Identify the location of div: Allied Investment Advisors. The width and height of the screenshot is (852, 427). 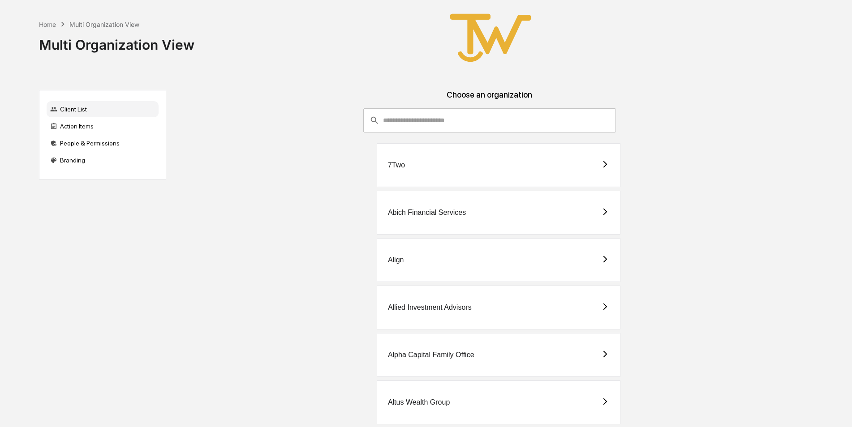
(430, 308).